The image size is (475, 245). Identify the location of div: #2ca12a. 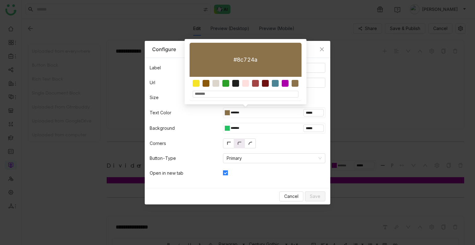
(226, 83).